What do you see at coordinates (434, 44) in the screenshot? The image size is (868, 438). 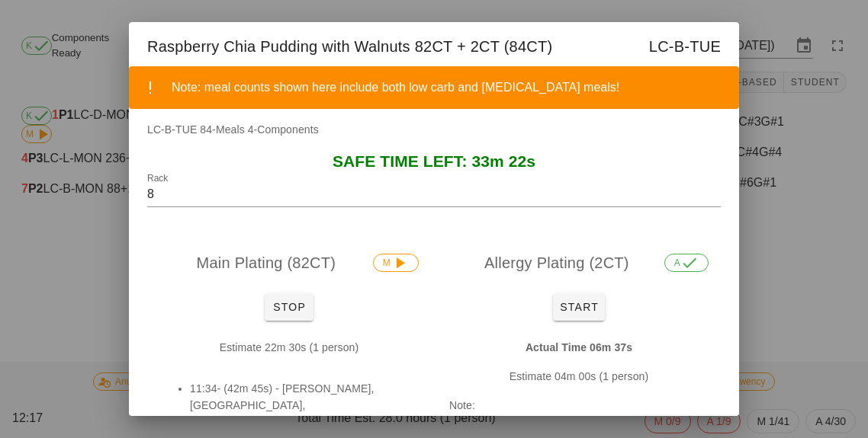 I see `div: Raspberry Chia Pudding with Walnuts 82CT + 2CT (84CT)` at bounding box center [434, 44].